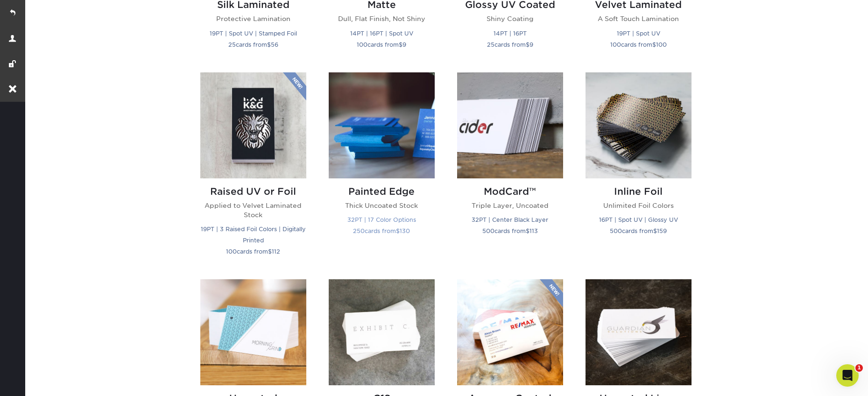 The width and height of the screenshot is (868, 396). I want to click on img: ModCard™ Business Cards, so click(510, 125).